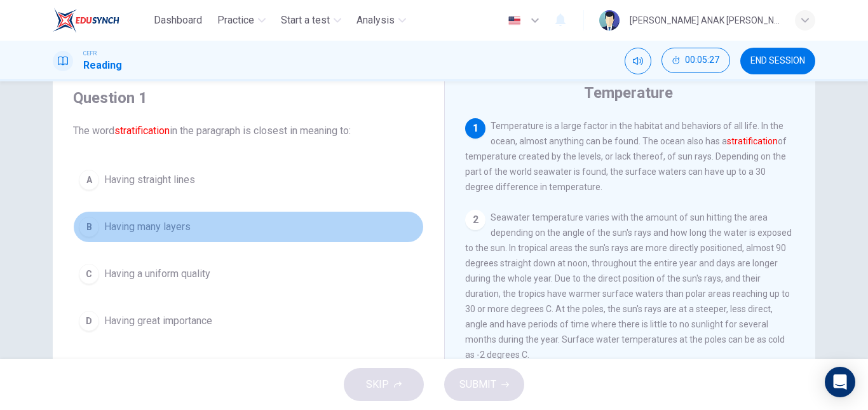 The width and height of the screenshot is (868, 410). Describe the element at coordinates (311, 20) in the screenshot. I see `button: Start a test` at that location.